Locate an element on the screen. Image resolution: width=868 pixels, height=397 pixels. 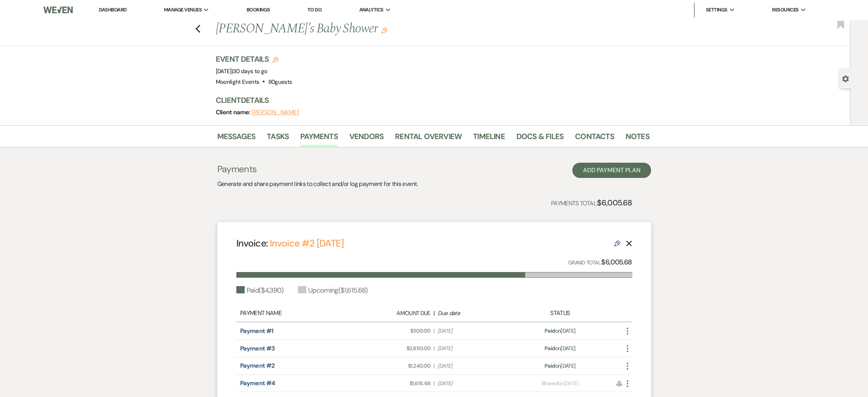
a: Messages is located at coordinates (236, 139).